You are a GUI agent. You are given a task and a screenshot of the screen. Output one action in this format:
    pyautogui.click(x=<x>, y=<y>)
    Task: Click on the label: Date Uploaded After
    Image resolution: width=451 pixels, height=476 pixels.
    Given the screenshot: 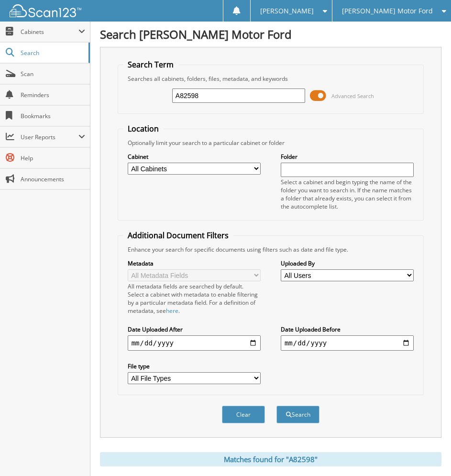 What is the action you would take?
    pyautogui.click(x=194, y=329)
    